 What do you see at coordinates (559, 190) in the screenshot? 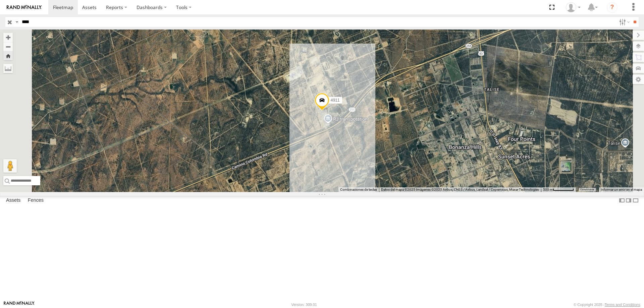
I see `button: Escala del mapa: 500 m por 59 píxeles` at bounding box center [559, 190].